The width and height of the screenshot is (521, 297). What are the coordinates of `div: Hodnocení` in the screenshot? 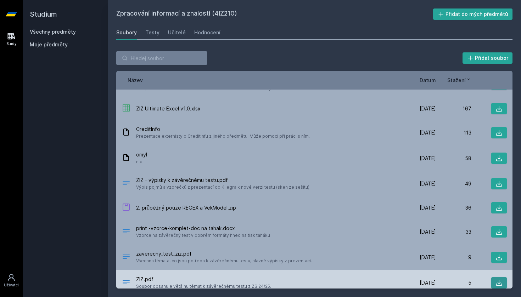 It's located at (207, 33).